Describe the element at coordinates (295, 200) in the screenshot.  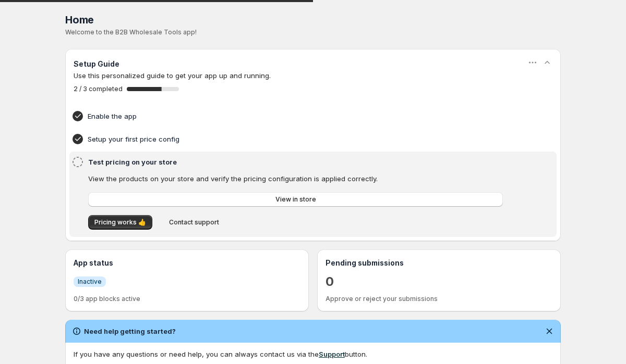
I see `span: View in store` at that location.